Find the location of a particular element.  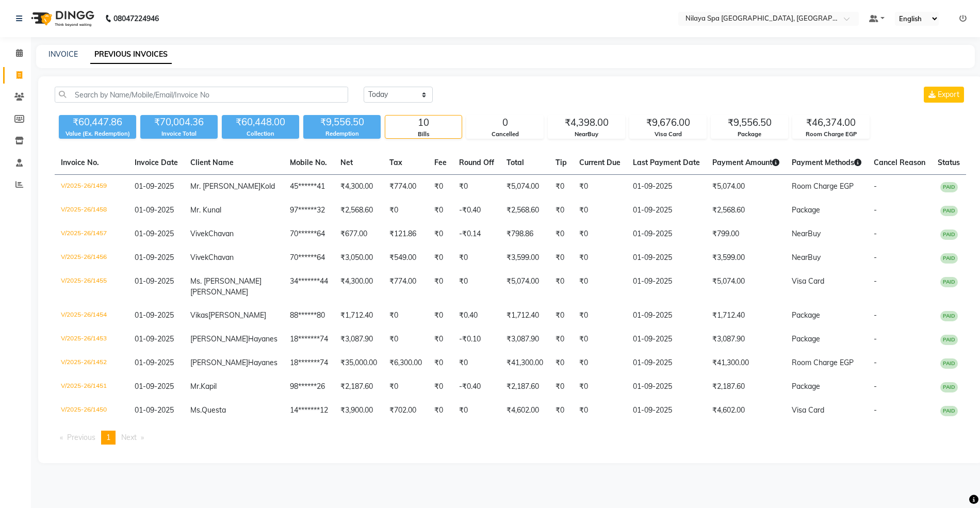

input: Search by Name/Mobile/Email/Invoice No is located at coordinates (201, 95).